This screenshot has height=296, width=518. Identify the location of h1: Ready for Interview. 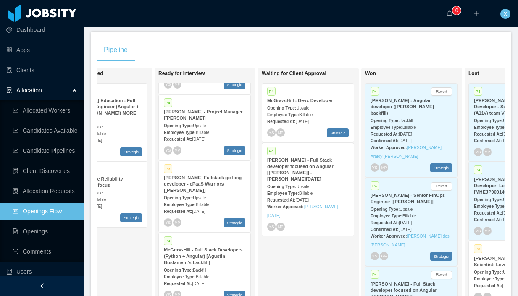
(217, 74).